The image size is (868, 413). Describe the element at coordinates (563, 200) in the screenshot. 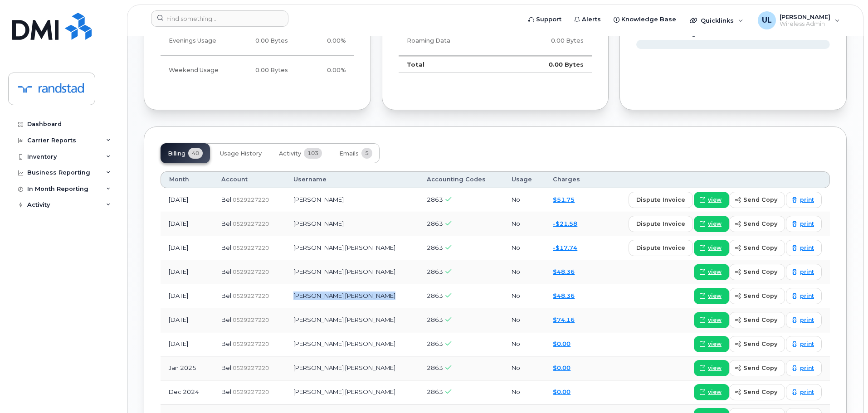

I see `a: $51.75` at that location.